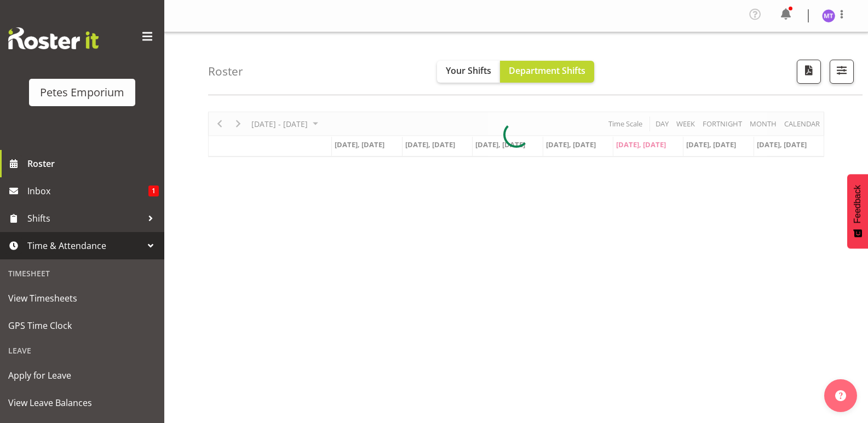  Describe the element at coordinates (469, 72) in the screenshot. I see `button: Your Shifts` at that location.